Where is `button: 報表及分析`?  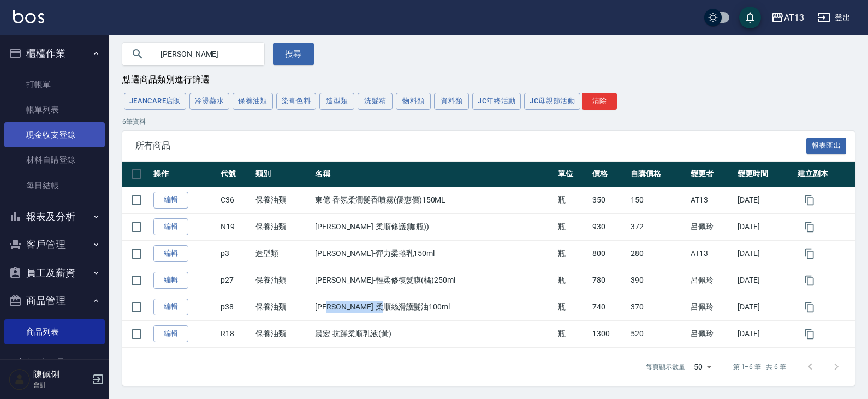 button: 報表及分析 is located at coordinates (55, 216).